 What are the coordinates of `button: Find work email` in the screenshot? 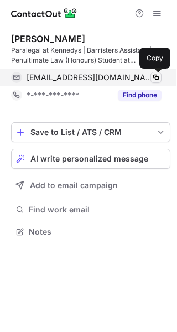 It's located at (91, 210).